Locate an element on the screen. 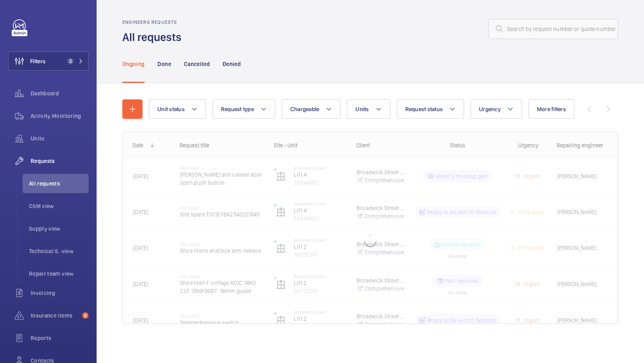 This screenshot has width=644, height=363. p: Done is located at coordinates (164, 64).